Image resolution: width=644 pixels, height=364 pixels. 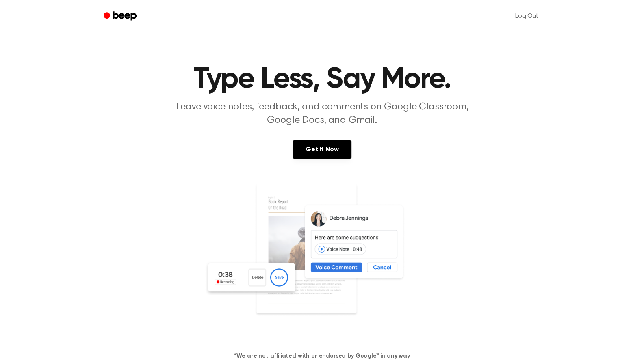 What do you see at coordinates (322, 356) in the screenshot?
I see `h4: *We are not affiliated with or endorsed by Google™ in any way` at bounding box center [322, 356].